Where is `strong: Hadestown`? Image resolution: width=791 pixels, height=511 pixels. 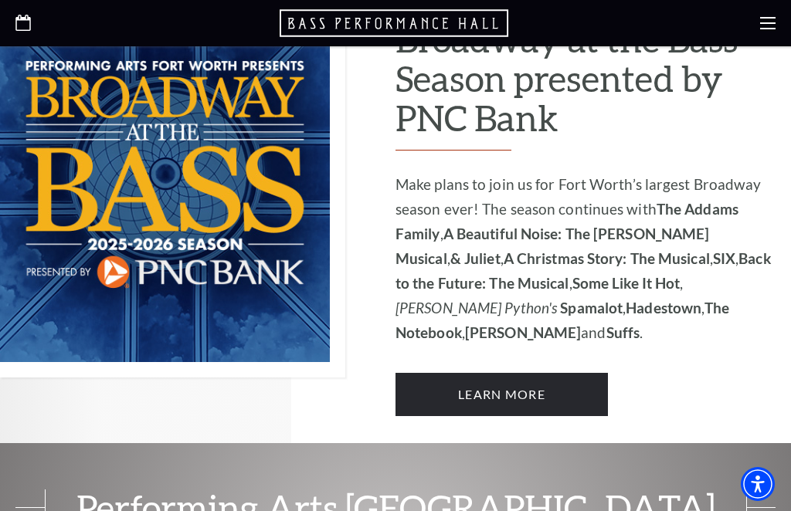
strong: Hadestown is located at coordinates (663, 307).